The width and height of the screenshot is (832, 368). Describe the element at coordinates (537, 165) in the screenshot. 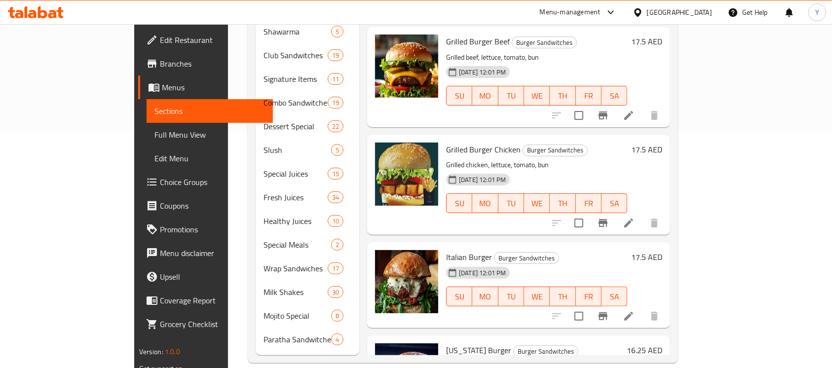

I see `p: Grilled chicken, lettuce, tomato, bun` at that location.